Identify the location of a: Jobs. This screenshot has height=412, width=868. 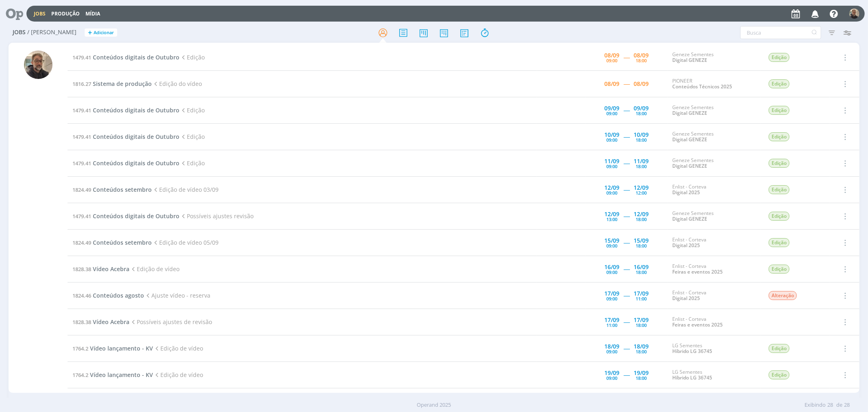
(40, 13).